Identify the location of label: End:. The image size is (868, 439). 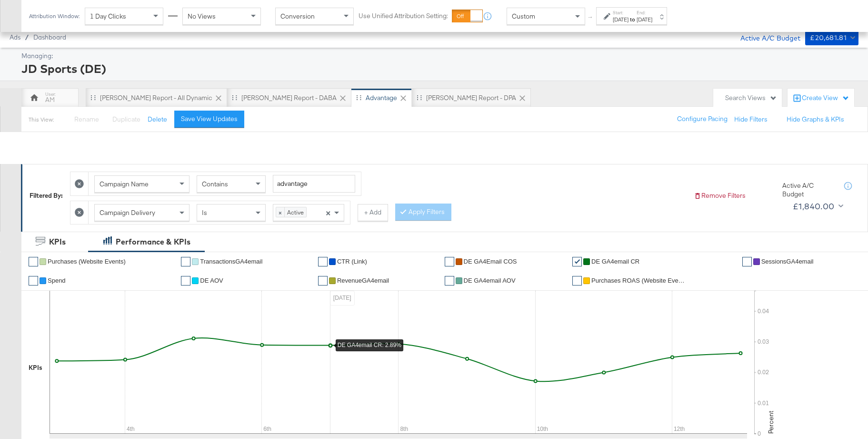
(644, 12).